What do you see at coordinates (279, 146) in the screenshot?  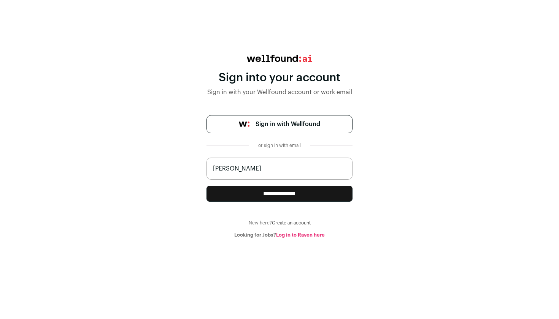 I see `div: or sign in with email` at bounding box center [279, 146].